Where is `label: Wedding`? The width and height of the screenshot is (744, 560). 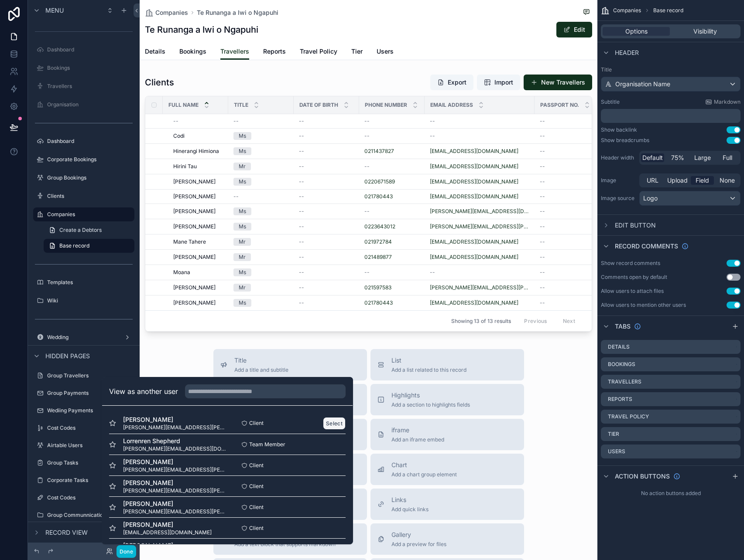 label: Wedding is located at coordinates (84, 337).